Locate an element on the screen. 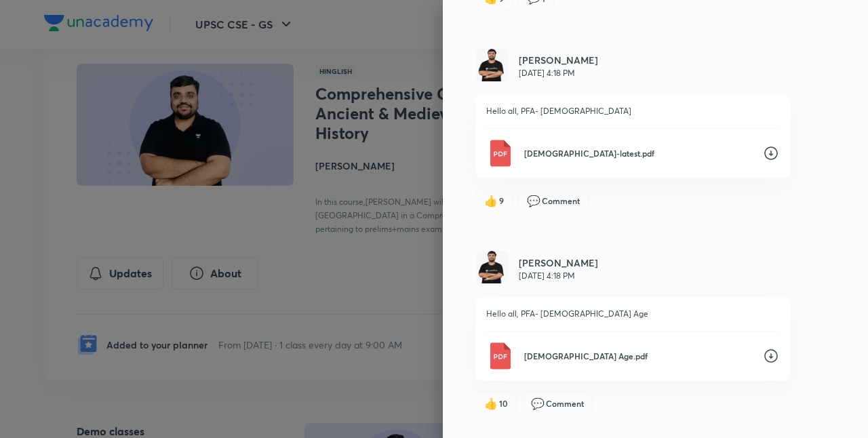 The width and height of the screenshot is (868, 438). span: 9 is located at coordinates (501, 201).